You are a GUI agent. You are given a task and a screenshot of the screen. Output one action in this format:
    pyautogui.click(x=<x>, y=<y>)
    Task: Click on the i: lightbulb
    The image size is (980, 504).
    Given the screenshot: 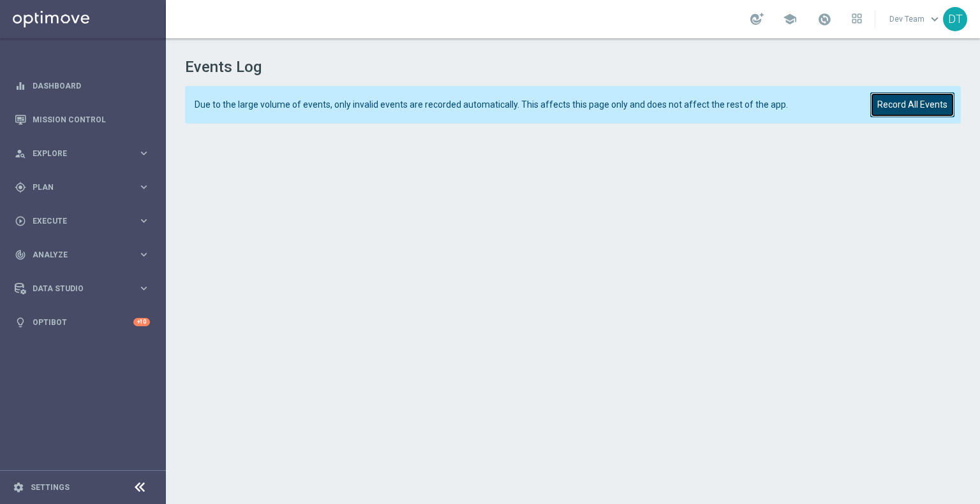 What is the action you would take?
    pyautogui.click(x=20, y=323)
    